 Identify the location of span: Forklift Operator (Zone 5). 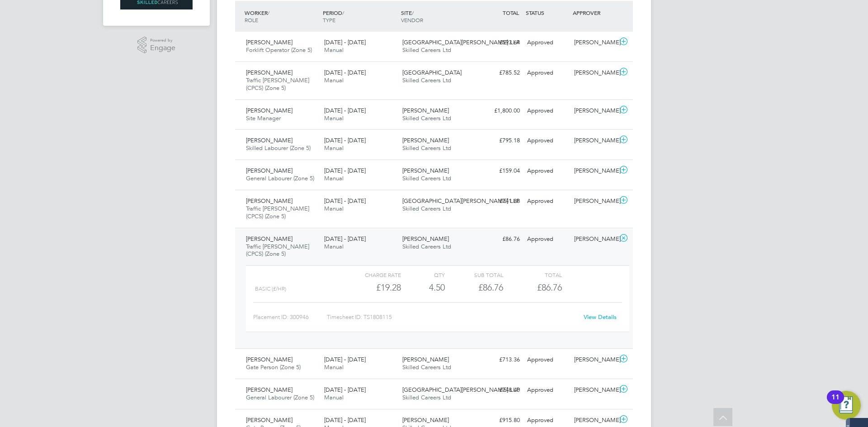
(279, 50).